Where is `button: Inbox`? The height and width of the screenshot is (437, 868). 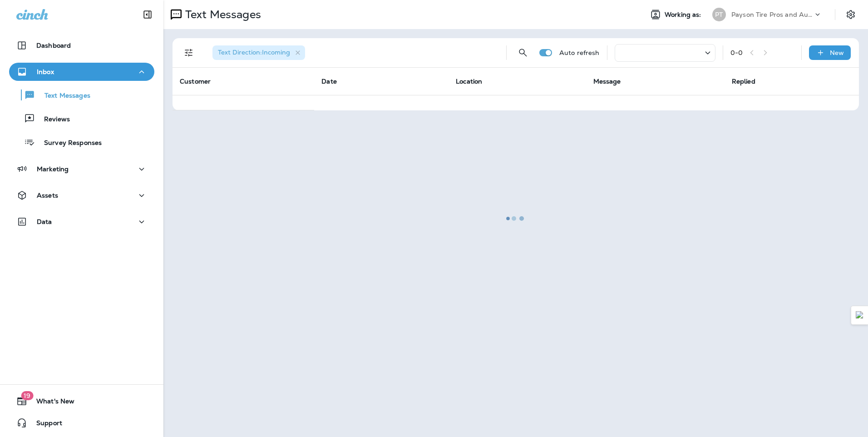
button: Inbox is located at coordinates (82, 71).